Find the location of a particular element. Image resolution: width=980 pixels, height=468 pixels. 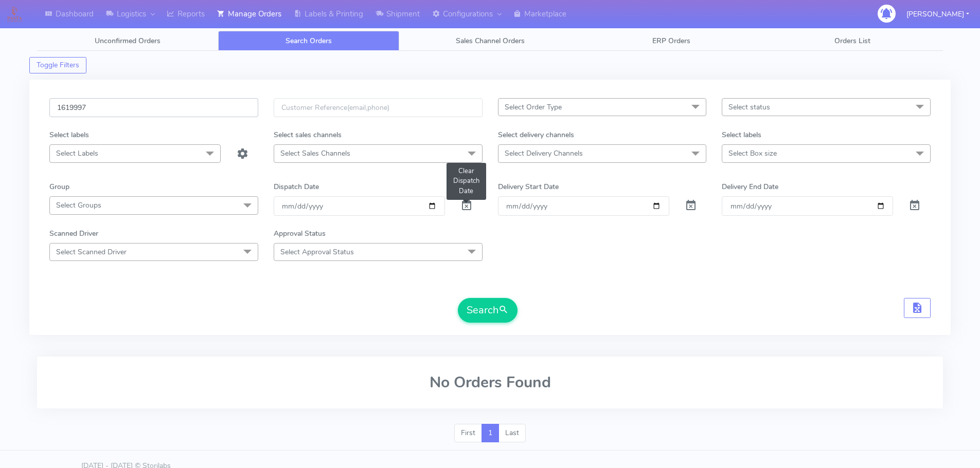

button: Toggle Filters is located at coordinates (57, 65).